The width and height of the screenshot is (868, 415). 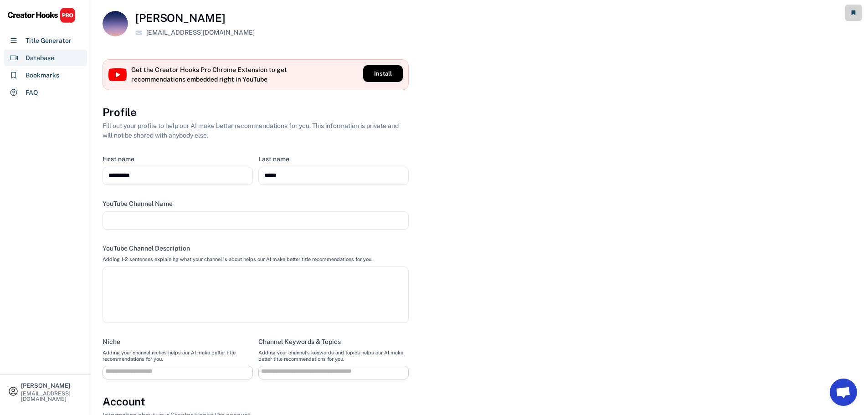 What do you see at coordinates (120, 113) in the screenshot?
I see `h3: Profile` at bounding box center [120, 113].